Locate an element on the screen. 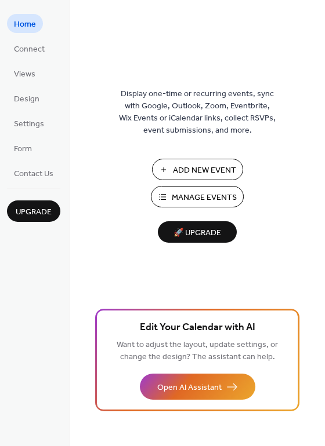  span: Edit Your Calendar with AI is located at coordinates (197, 328).